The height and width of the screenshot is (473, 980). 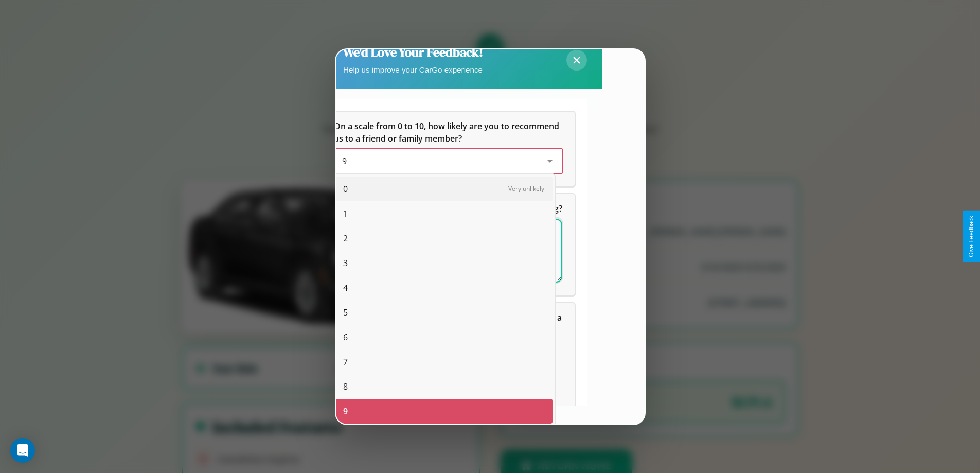 I want to click on div: 2, so click(x=444, y=238).